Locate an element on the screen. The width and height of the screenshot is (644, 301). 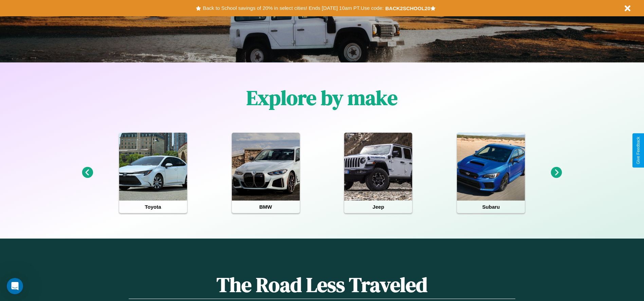
h1: The Road Less Traveled is located at coordinates (322, 285).